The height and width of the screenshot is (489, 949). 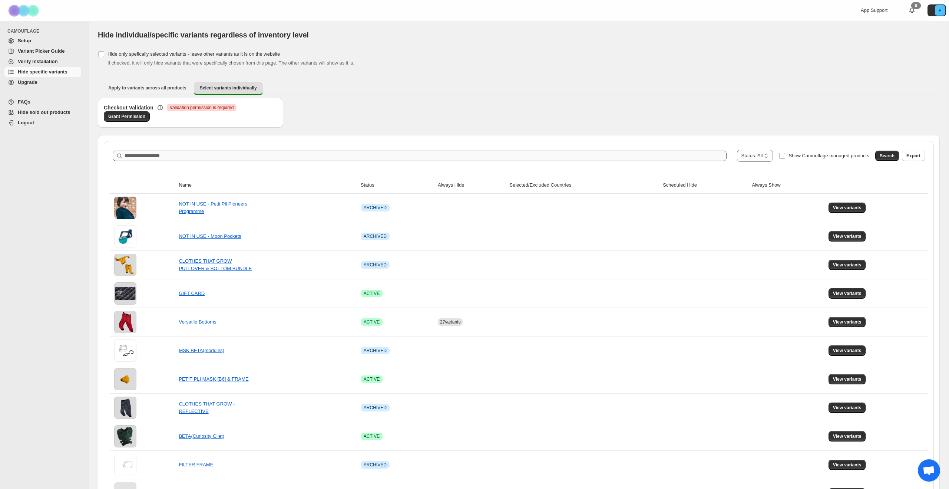 I want to click on button: Avatar with initials P, so click(x=937, y=10).